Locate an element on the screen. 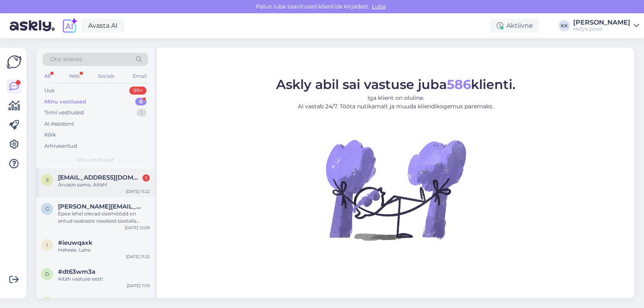  div: Heheee. Lahe is located at coordinates (104, 250).